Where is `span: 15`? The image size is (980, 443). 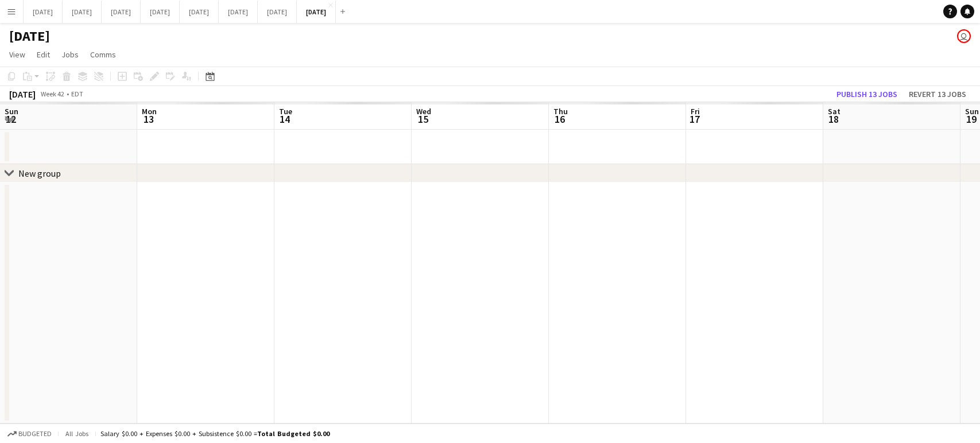 span: 15 is located at coordinates (423, 119).